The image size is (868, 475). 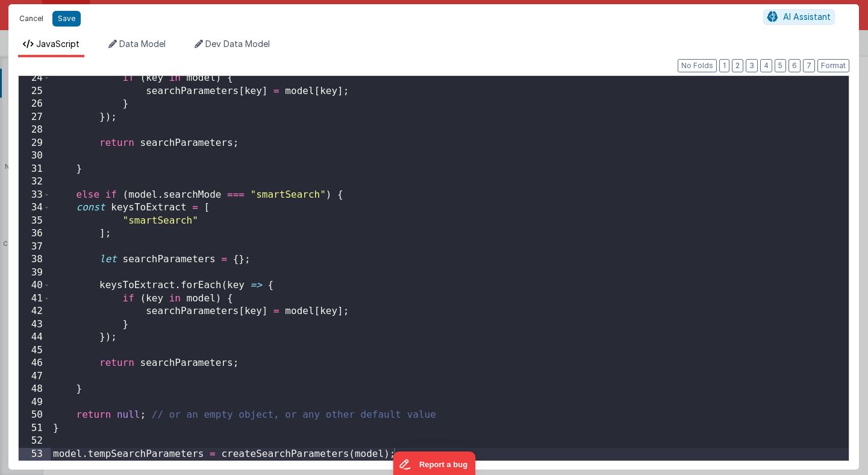 I want to click on div: 28, so click(x=34, y=130).